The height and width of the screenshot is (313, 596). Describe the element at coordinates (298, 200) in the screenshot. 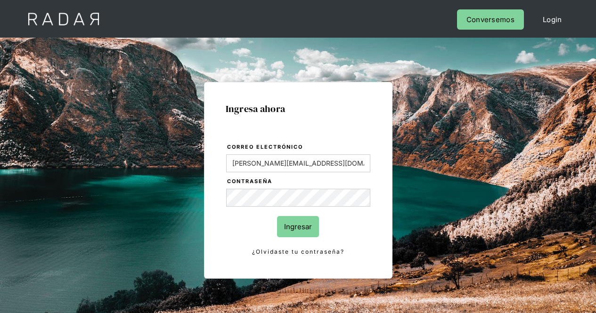

I see `form: Login Form` at that location.